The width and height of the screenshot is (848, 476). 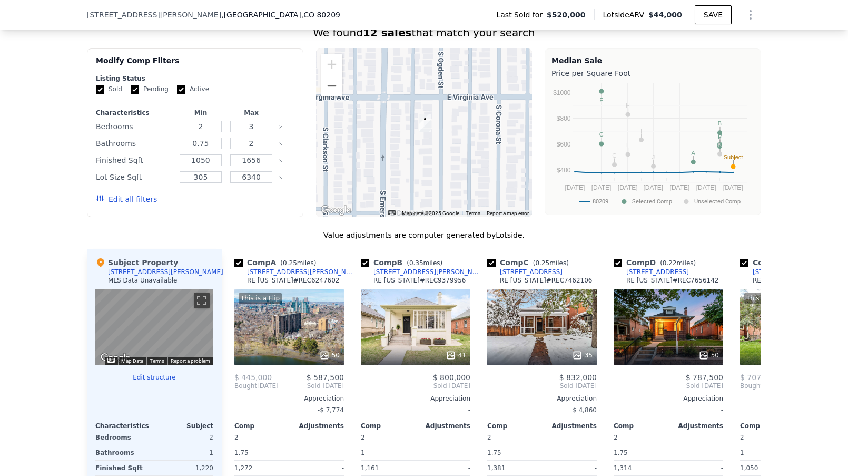 I want to click on span: $44,000, so click(x=665, y=15).